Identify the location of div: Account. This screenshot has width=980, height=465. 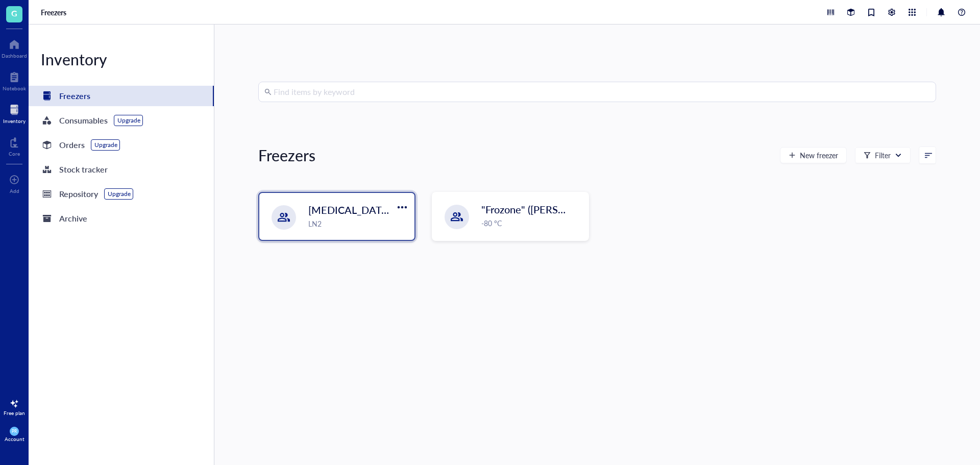
(14, 439).